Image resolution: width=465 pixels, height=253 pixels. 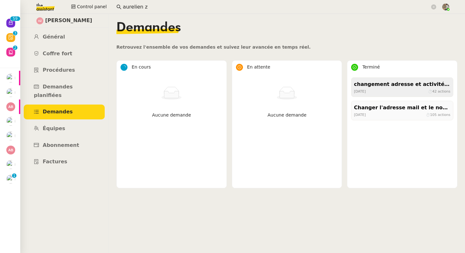 I want to click on span: 105, so click(x=433, y=114).